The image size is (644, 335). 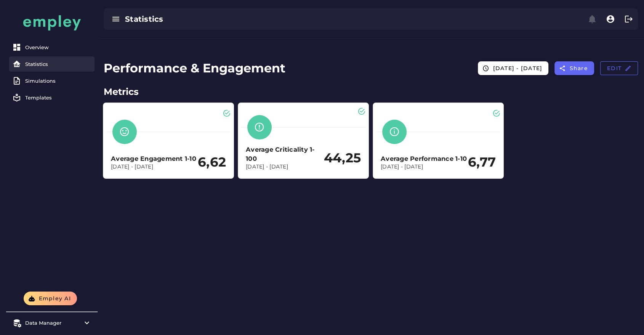 I want to click on button: Edit, so click(x=619, y=68).